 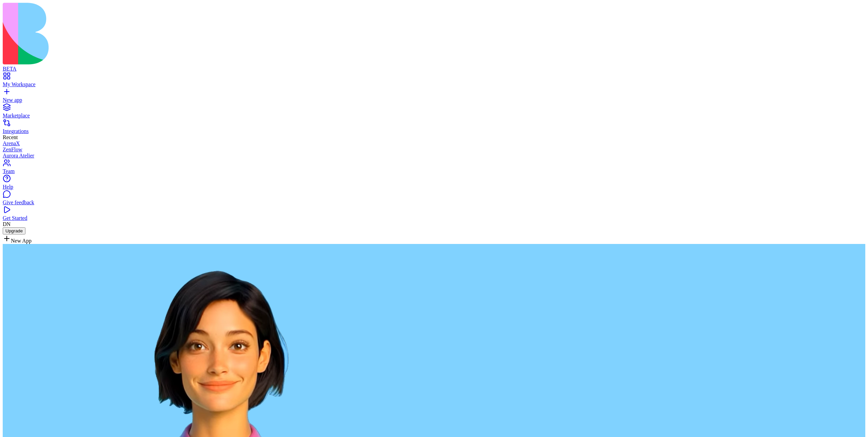 What do you see at coordinates (434, 184) in the screenshot?
I see `a: Help` at bounding box center [434, 184].